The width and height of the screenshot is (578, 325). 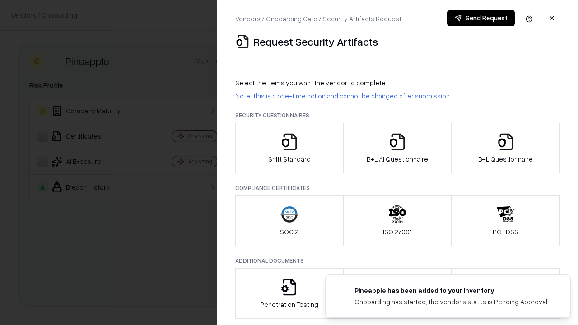 What do you see at coordinates (289, 148) in the screenshot?
I see `button: Shift Standard` at bounding box center [289, 148].